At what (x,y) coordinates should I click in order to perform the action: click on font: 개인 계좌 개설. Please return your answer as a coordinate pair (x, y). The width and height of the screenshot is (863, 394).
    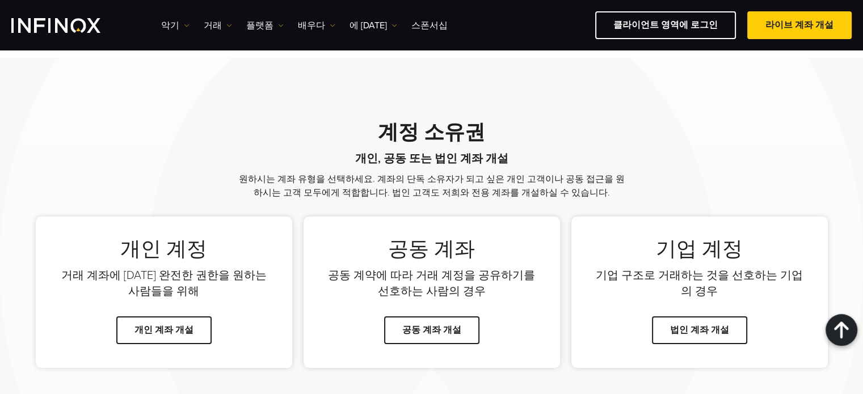
    Looking at the image, I should click on (164, 330).